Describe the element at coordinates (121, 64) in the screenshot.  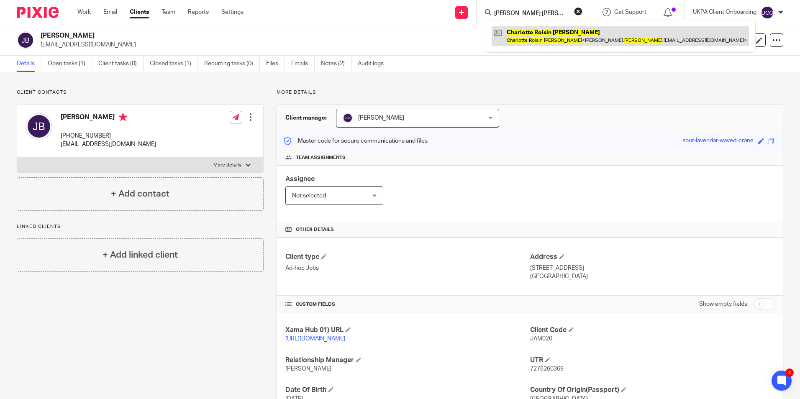
I see `a: Client tasks (0)` at that location.